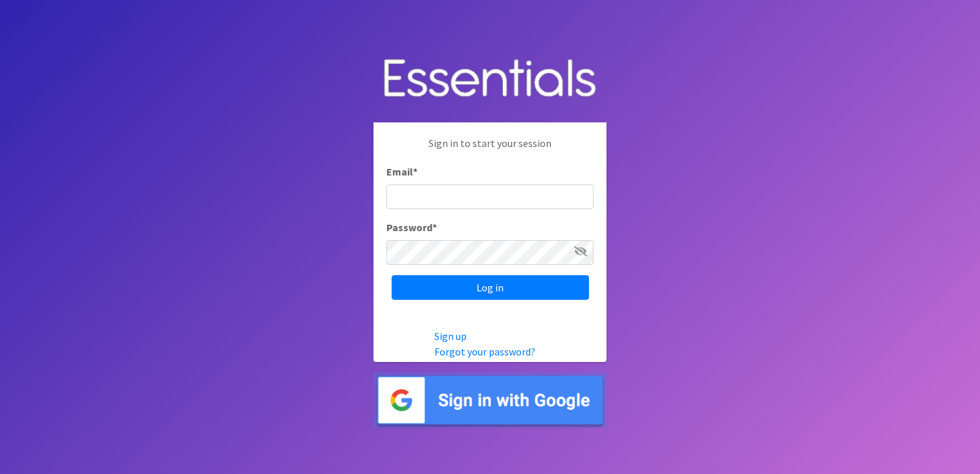 The width and height of the screenshot is (980, 474). Describe the element at coordinates (490, 79) in the screenshot. I see `img: Human Essentials` at that location.